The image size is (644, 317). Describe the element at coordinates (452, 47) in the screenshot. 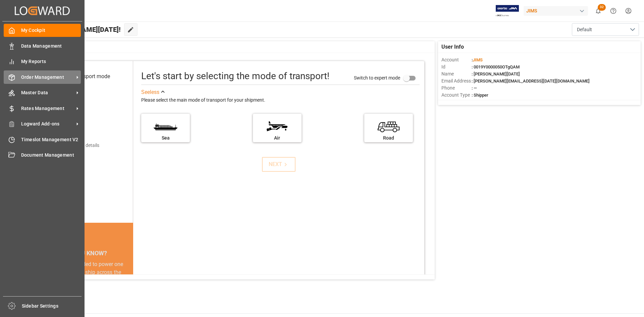

I see `span: User Info` at that location.